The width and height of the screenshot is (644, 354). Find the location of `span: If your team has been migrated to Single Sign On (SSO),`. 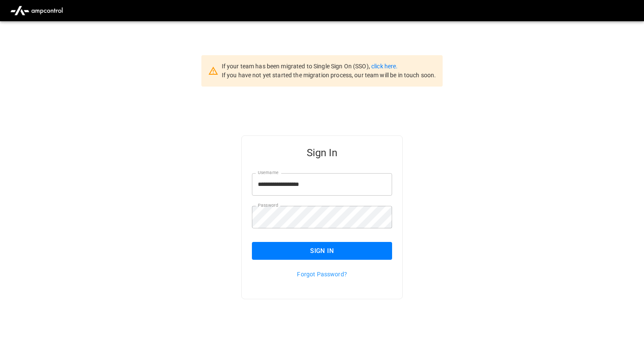

span: If your team has been migrated to Single Sign On (SSO), is located at coordinates (297, 67).